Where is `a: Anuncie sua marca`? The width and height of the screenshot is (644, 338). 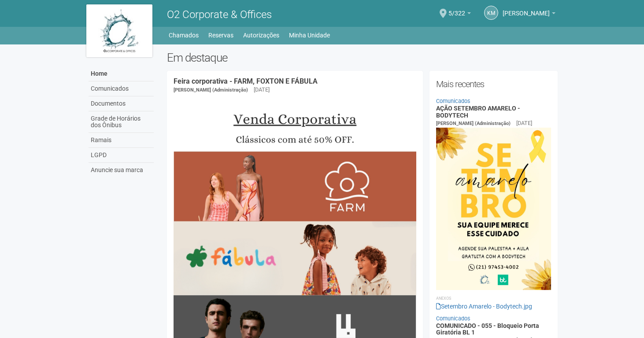 a: Anuncie sua marca is located at coordinates (121, 170).